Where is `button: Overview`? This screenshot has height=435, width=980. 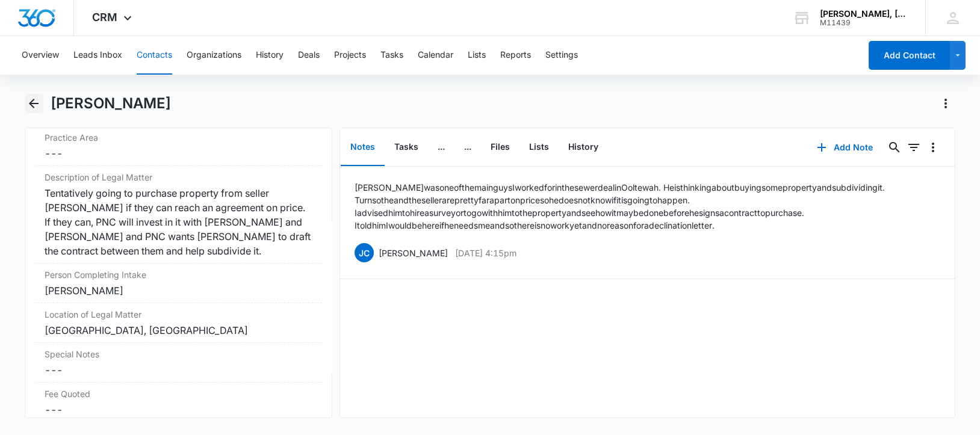
button: Overview is located at coordinates (41, 55).